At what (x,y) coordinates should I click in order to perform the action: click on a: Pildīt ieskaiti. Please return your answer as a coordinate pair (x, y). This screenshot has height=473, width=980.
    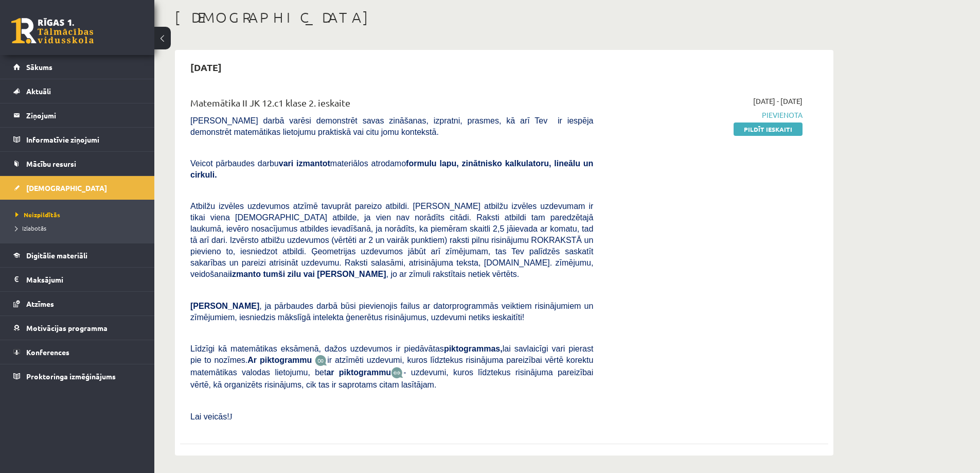
    Looking at the image, I should click on (768, 129).